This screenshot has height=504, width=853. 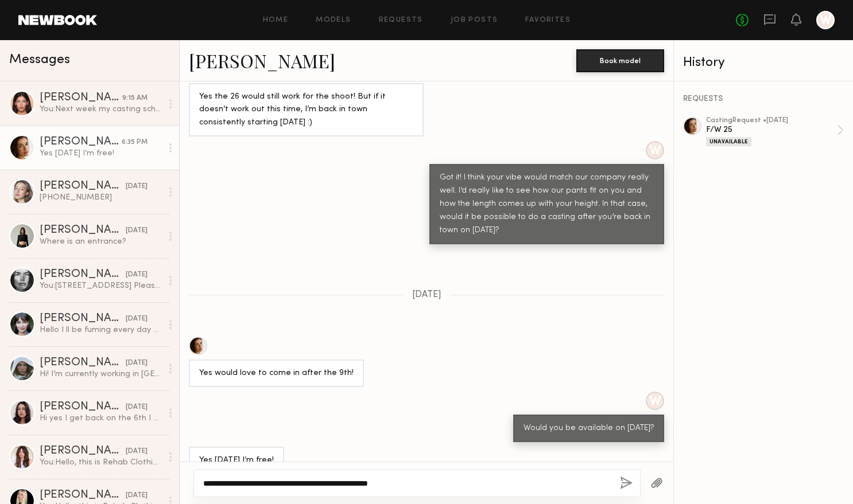 What do you see at coordinates (825, 20) in the screenshot?
I see `a: W` at bounding box center [825, 20].